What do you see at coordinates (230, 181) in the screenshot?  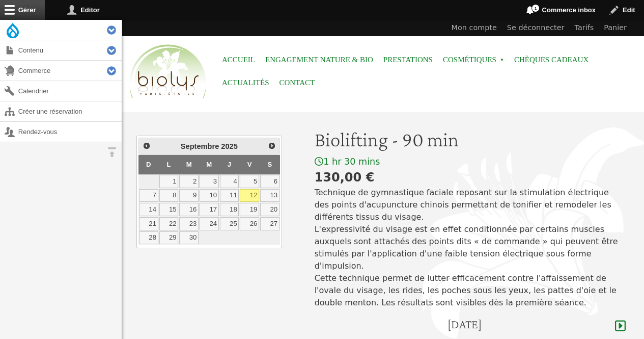 I see `a: 4` at bounding box center [230, 181].